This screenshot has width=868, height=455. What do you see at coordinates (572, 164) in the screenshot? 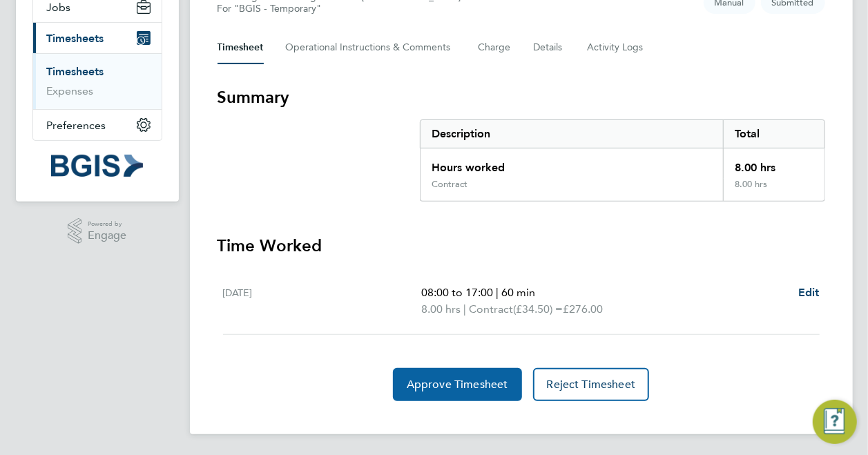
I see `div: Hours worked` at bounding box center [572, 164].